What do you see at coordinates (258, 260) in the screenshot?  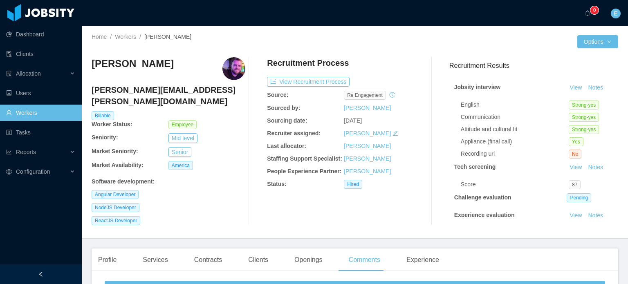 I see `div: Clients` at bounding box center [258, 260].